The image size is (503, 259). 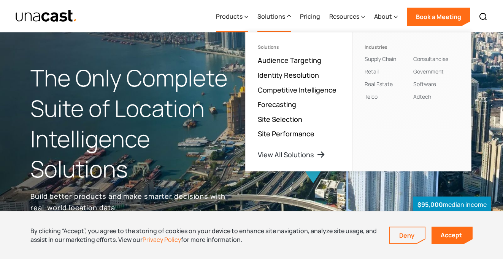 I want to click on h1: The Only Complete Suite of Location Intelligence Solutions, so click(x=141, y=123).